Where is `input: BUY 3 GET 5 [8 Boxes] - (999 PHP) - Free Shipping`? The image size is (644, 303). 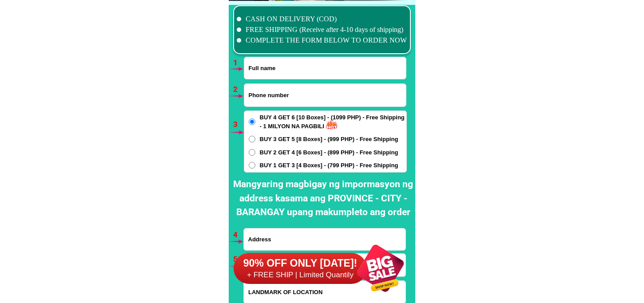
input: BUY 3 GET 5 [8 Boxes] - (999 PHP) - Free Shipping is located at coordinates (252, 139).